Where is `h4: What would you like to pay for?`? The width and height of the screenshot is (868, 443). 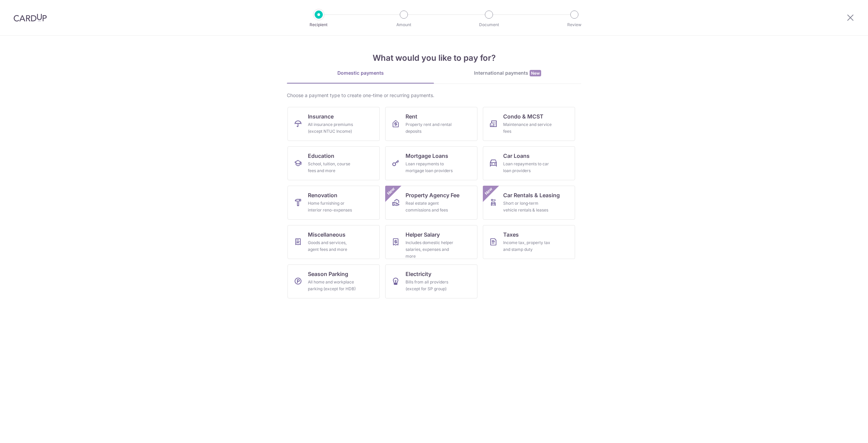
h4: What would you like to pay for? is located at coordinates (434, 58).